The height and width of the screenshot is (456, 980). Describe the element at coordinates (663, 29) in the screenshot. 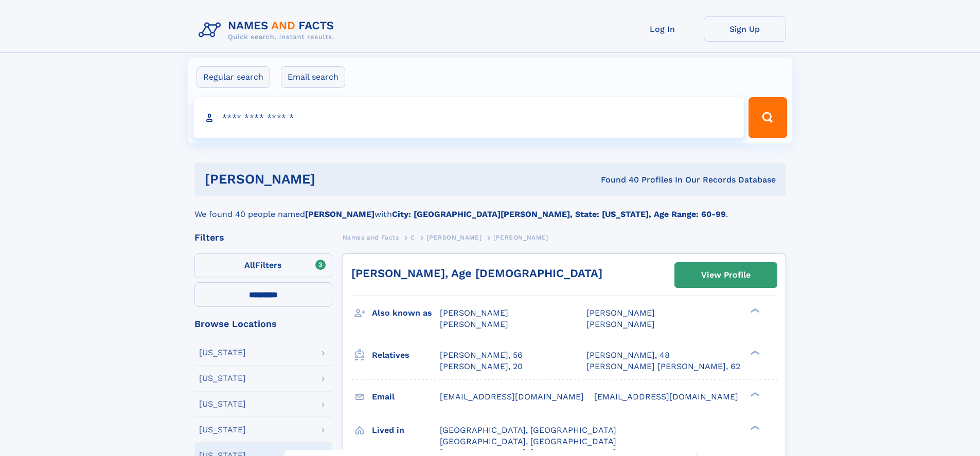

I see `a: Log In` at that location.